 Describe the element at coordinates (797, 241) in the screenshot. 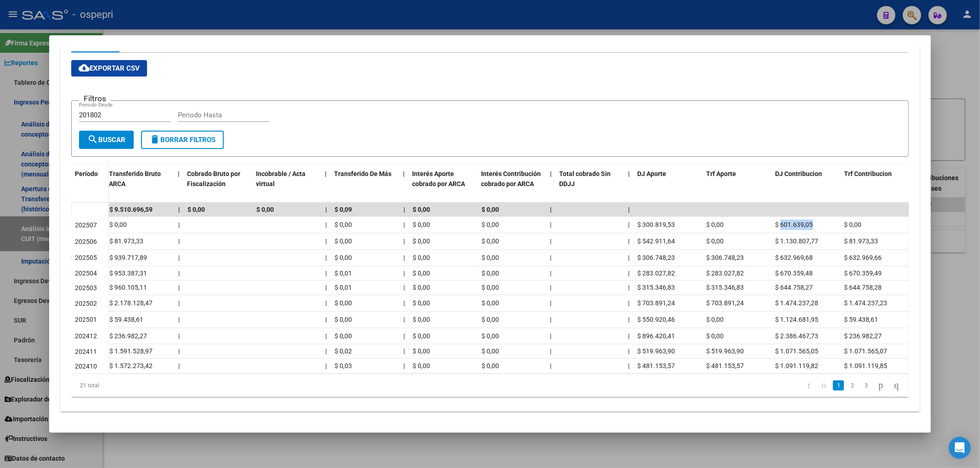

I see `span: $ 1.130.807,77` at that location.